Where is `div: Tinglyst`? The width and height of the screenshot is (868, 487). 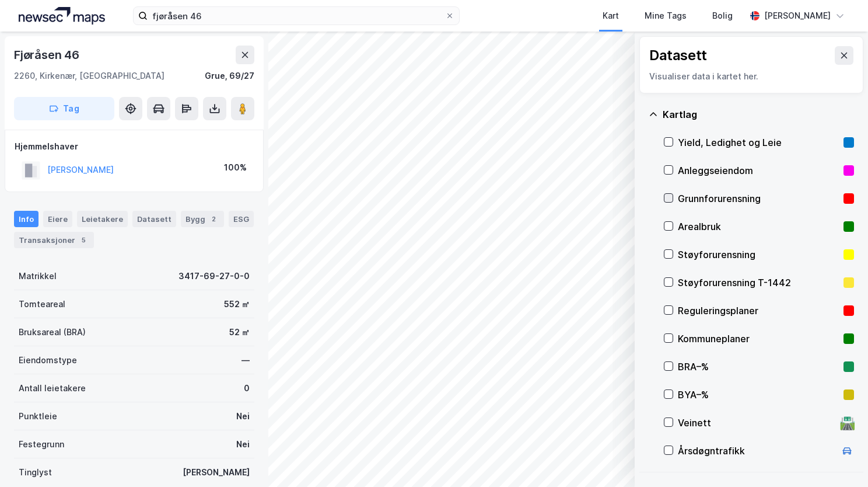 div: Tinglyst is located at coordinates (35, 472).